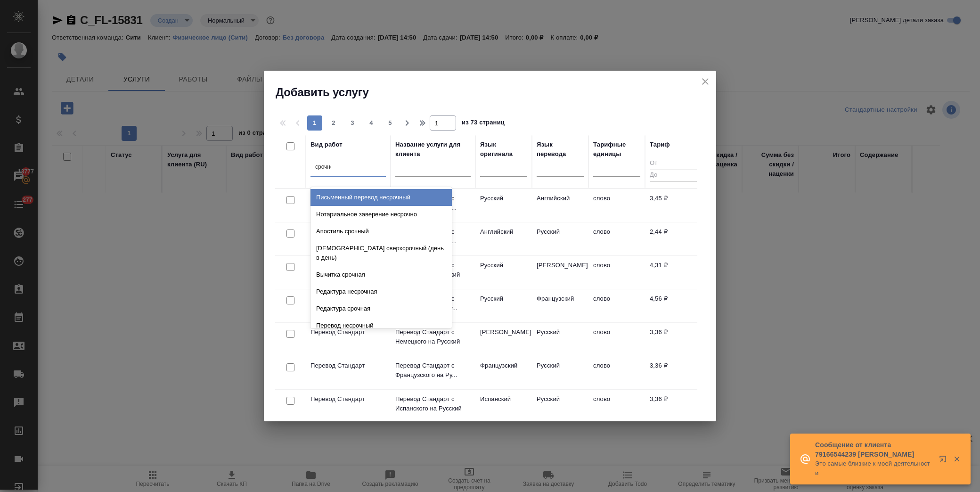 This screenshot has height=492, width=980. I want to click on td: 4,56 ₽, so click(673, 306).